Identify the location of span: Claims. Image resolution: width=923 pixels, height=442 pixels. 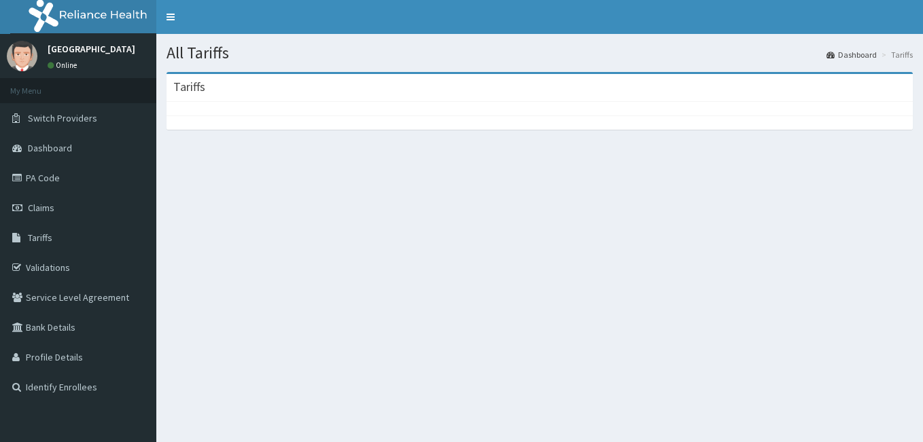
(41, 208).